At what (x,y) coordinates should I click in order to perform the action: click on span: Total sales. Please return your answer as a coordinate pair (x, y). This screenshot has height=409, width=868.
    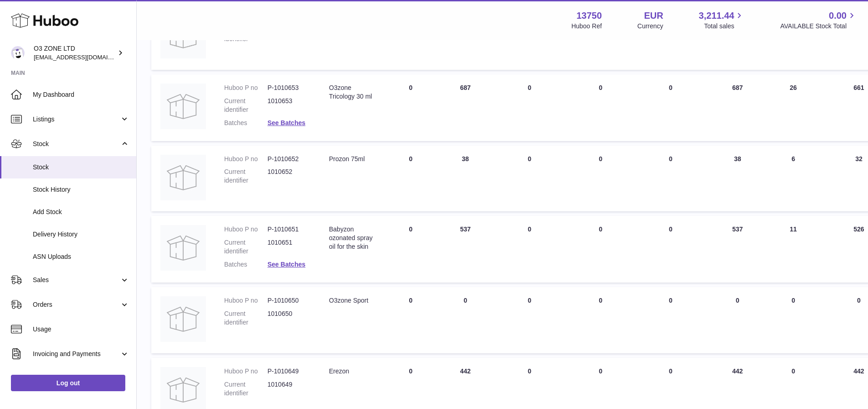
    Looking at the image, I should click on (724, 26).